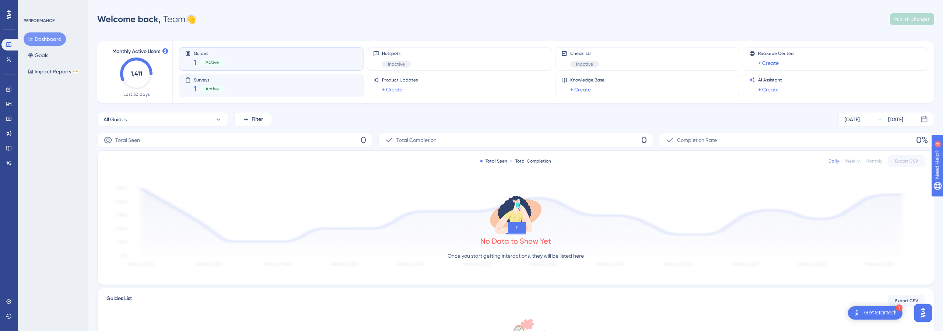 This screenshot has height=331, width=943. Describe the element at coordinates (912, 19) in the screenshot. I see `button: Publish Changes` at that location.